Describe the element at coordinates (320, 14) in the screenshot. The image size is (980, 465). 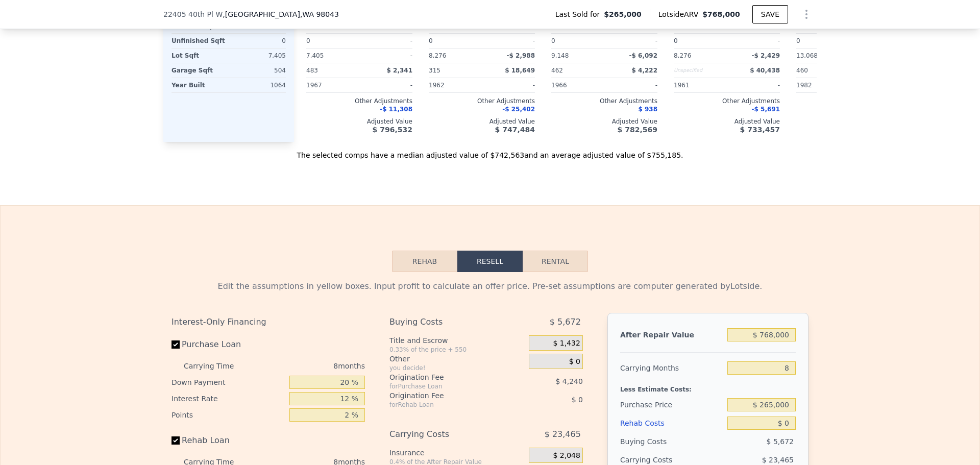
I see `span: , WA 98043` at that location.